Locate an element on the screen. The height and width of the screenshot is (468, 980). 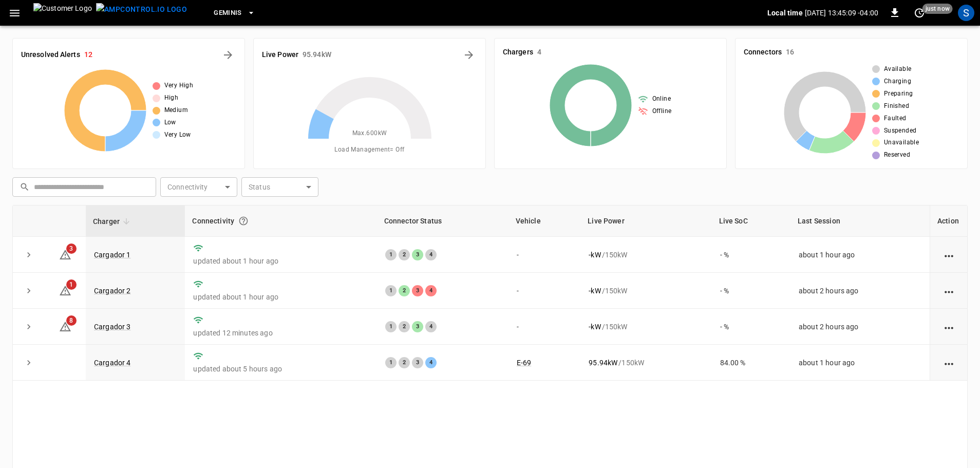
button: Connection between the charger and our software. is located at coordinates (243, 221).